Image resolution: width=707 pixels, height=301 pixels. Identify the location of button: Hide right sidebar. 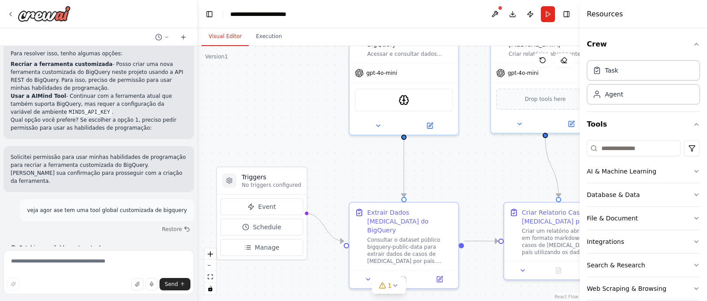
(567, 14).